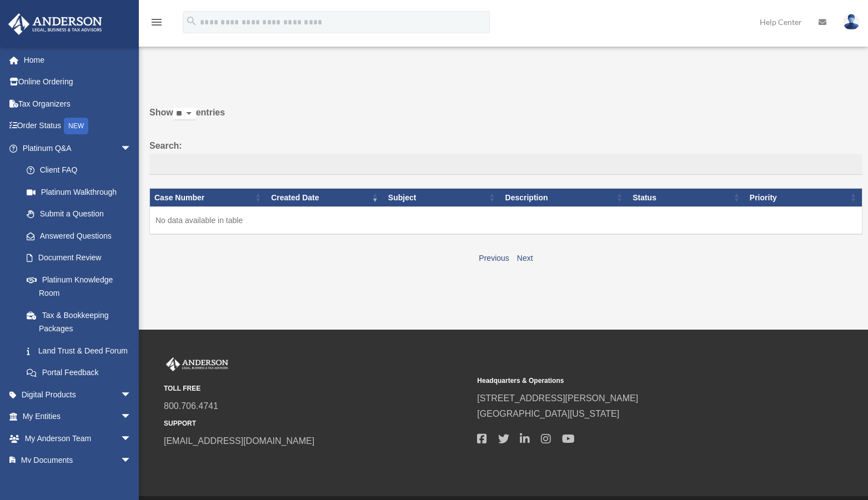 The height and width of the screenshot is (500, 868). What do you see at coordinates (191, 21) in the screenshot?
I see `i: search` at bounding box center [191, 21].